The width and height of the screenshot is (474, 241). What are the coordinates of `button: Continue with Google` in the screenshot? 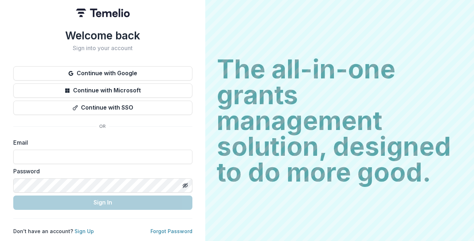 It's located at (103, 73).